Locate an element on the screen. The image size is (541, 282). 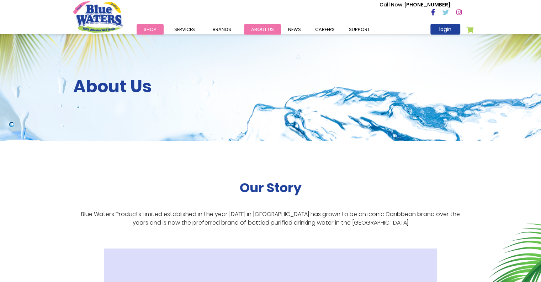
a: login is located at coordinates (446, 29).